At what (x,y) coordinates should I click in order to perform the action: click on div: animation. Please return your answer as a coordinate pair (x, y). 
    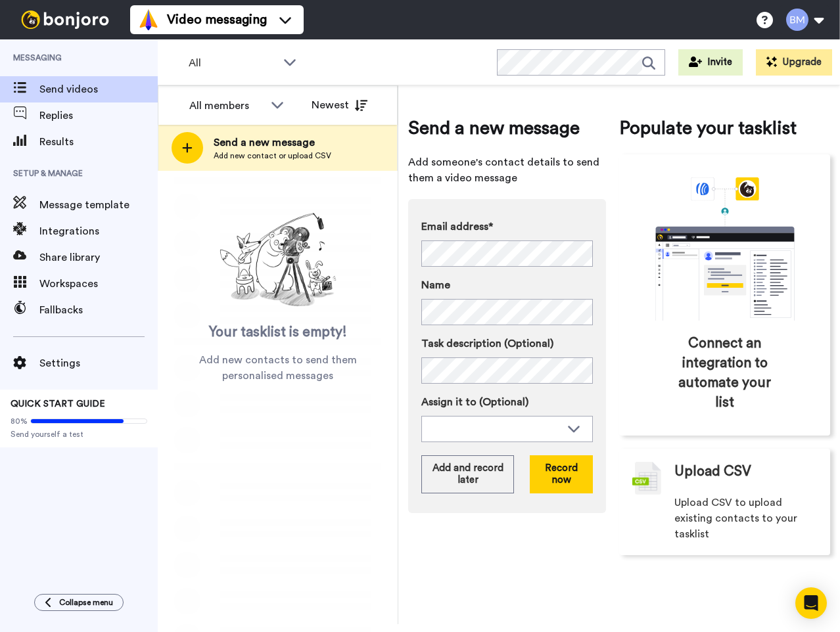
    Looking at the image, I should click on (725, 249).